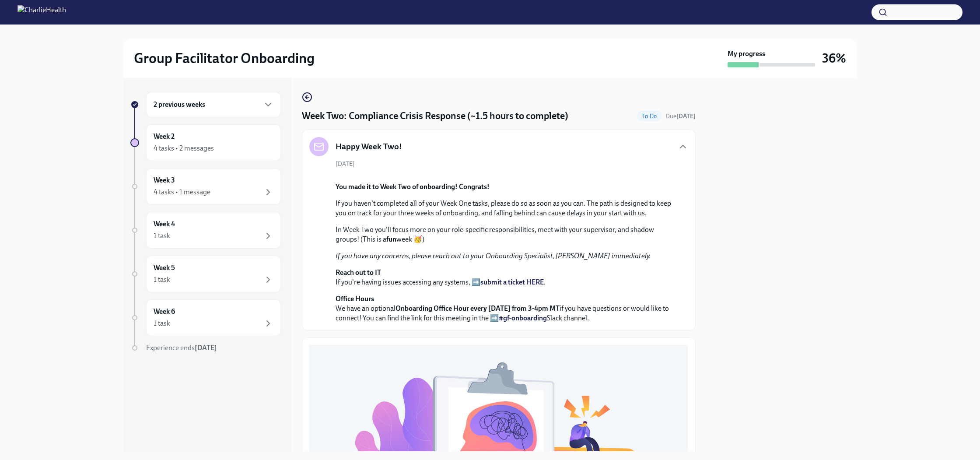 The height and width of the screenshot is (460, 980). Describe the element at coordinates (505, 234) in the screenshot. I see `p: In Week Two you'll focus more on your role-specific responsibilities, meet with your supervisor, ...` at that location.